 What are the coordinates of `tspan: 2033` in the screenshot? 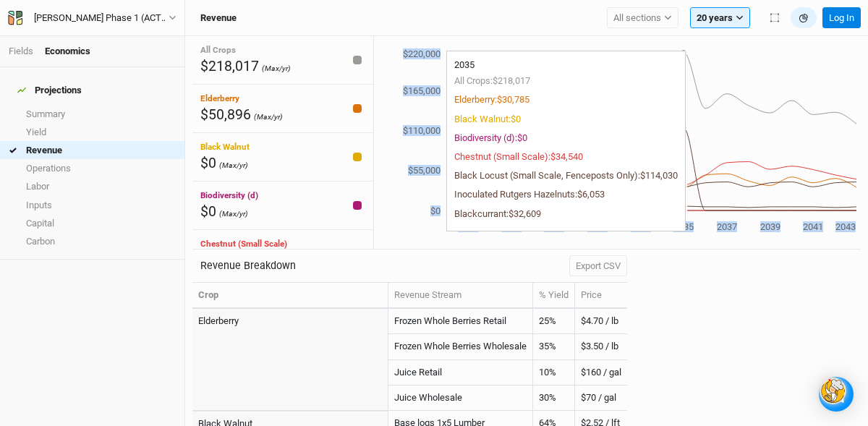 It's located at (640, 227).